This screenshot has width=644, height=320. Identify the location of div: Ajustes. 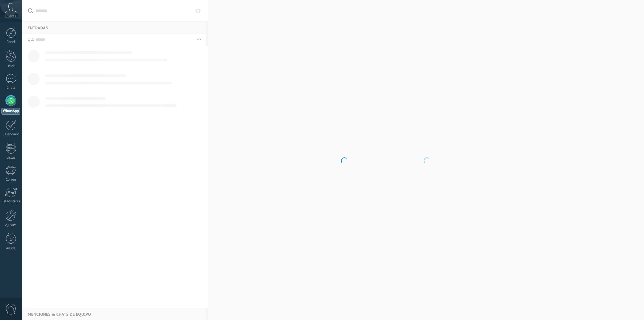
(11, 225).